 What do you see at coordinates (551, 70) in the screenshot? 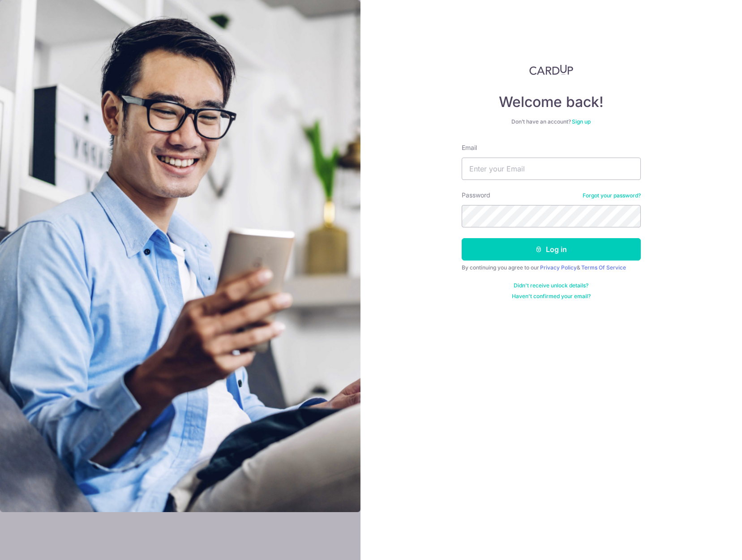
I see `img: CardUp Logo` at bounding box center [551, 70].